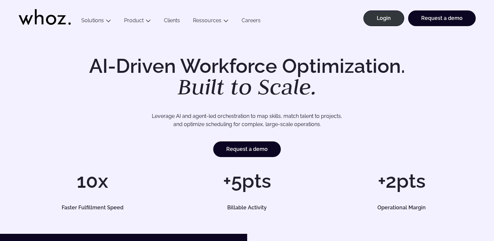  Describe the element at coordinates (383, 18) in the screenshot. I see `a: Login` at that location.